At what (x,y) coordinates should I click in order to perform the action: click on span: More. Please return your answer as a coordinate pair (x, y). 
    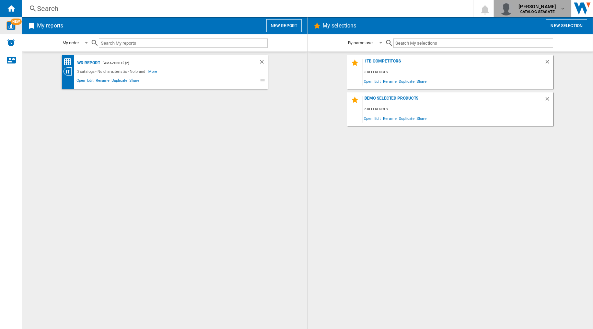
    Looking at the image, I should click on (153, 71).